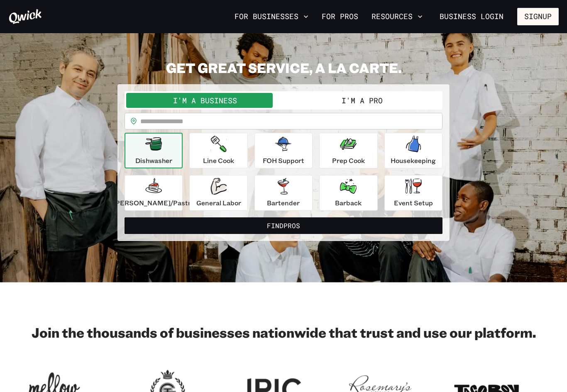  What do you see at coordinates (284, 225) in the screenshot?
I see `button: FindPros` at bounding box center [284, 225].